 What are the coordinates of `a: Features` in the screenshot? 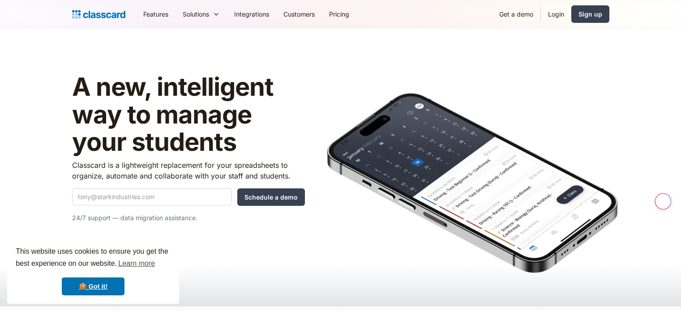 It's located at (156, 14).